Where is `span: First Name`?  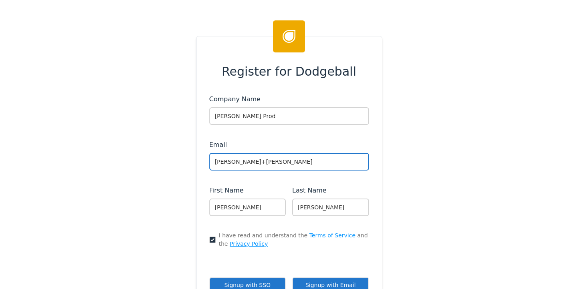 span: First Name is located at coordinates (227, 190).